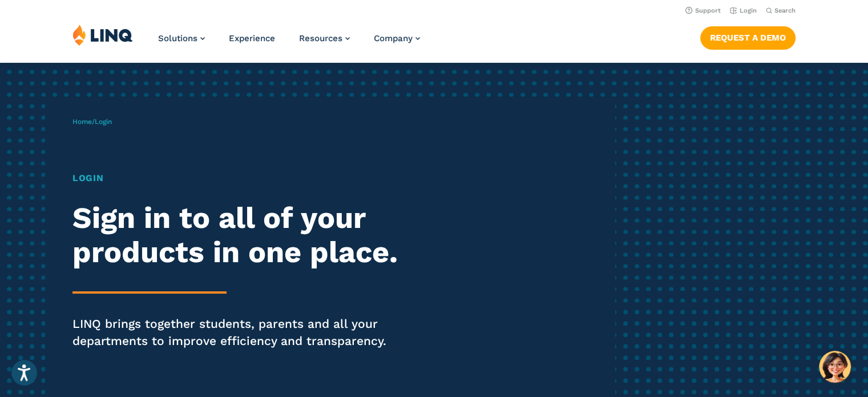  Describe the element at coordinates (321, 38) in the screenshot. I see `span: Resources` at that location.